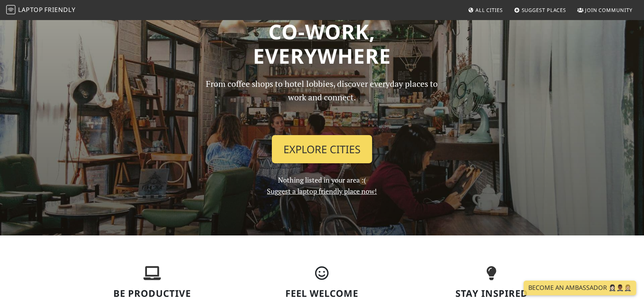  What do you see at coordinates (322, 44) in the screenshot?
I see `h1: Co-work, Everywhere` at bounding box center [322, 44].